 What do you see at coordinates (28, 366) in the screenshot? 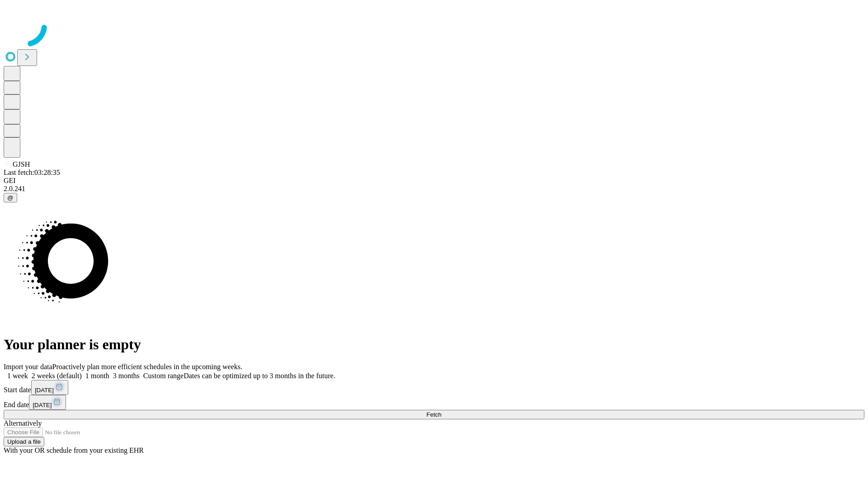
I see `span: Import your data` at bounding box center [28, 366].